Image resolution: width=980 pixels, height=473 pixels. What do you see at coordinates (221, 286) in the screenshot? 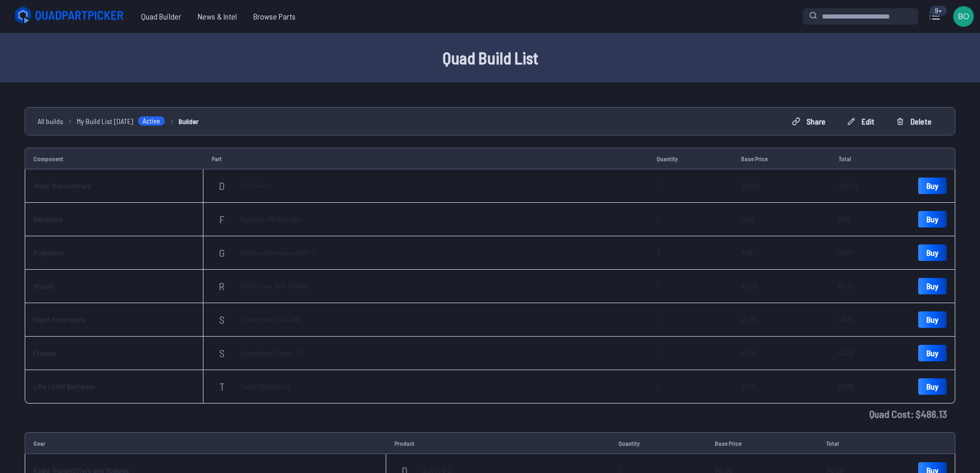
I see `span: R` at bounding box center [221, 286].